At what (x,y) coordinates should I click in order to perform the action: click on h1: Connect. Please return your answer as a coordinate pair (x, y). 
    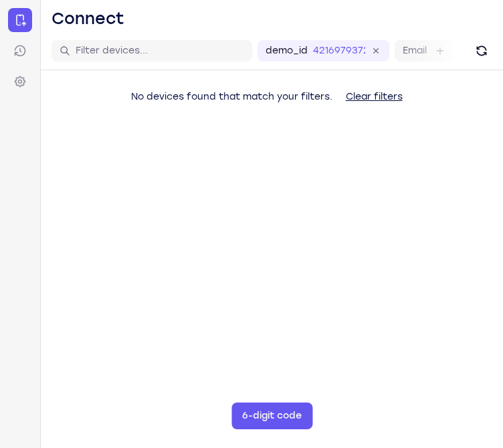
    Looking at the image, I should click on (88, 18).